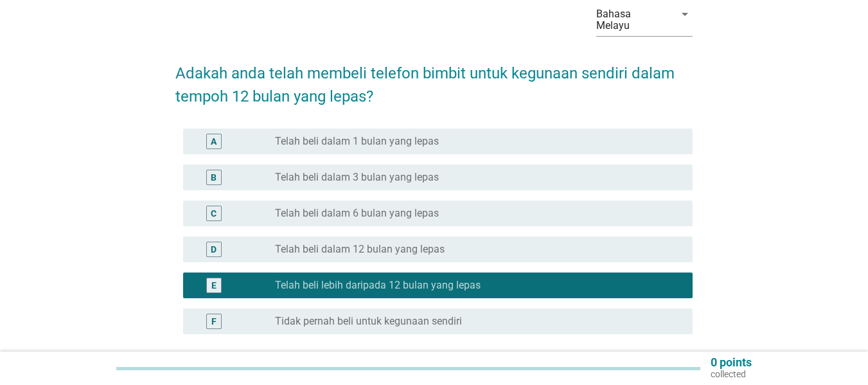  Describe the element at coordinates (214, 285) in the screenshot. I see `div: E` at that location.